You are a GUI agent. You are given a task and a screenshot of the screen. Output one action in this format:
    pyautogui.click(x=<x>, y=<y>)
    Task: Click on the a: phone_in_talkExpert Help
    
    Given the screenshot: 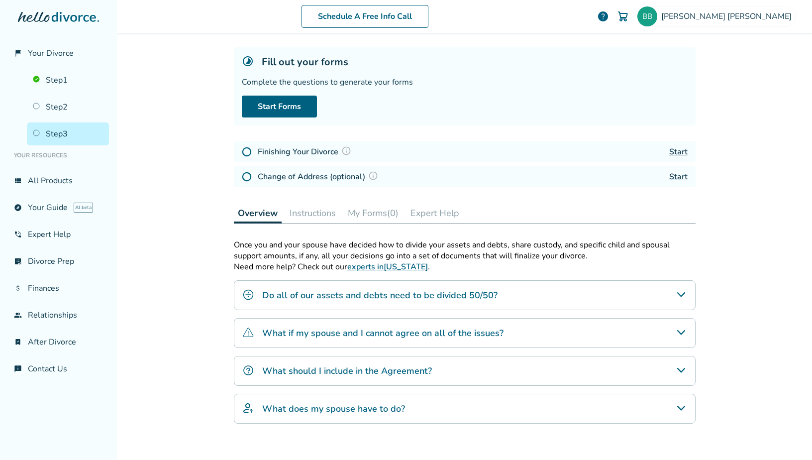 What is the action you would take?
    pyautogui.click(x=58, y=234)
    